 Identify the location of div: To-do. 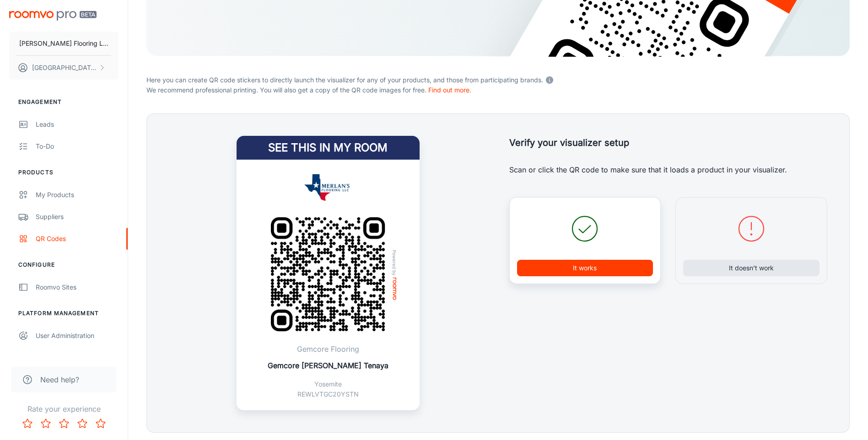
(77, 146).